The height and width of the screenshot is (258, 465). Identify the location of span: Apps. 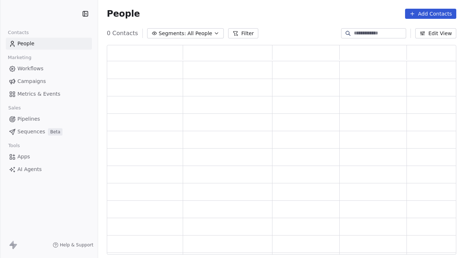
(24, 157).